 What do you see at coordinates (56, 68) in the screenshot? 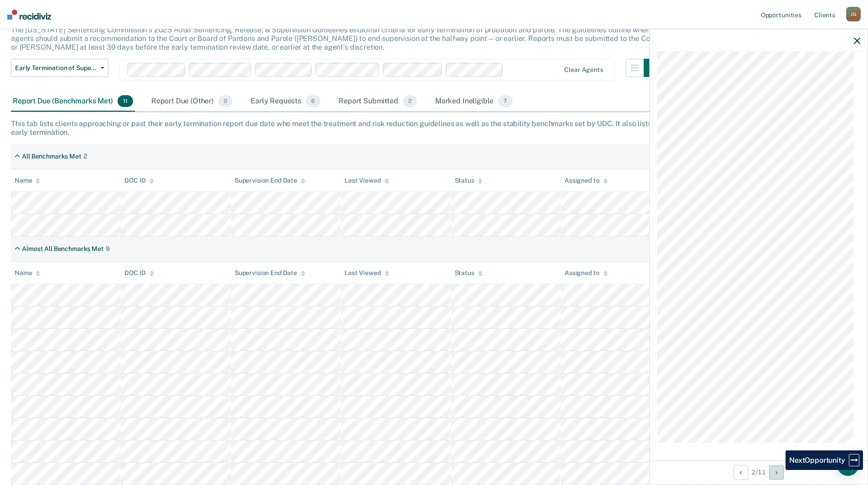
I see `span: Early Termination of Supervision` at bounding box center [56, 68].